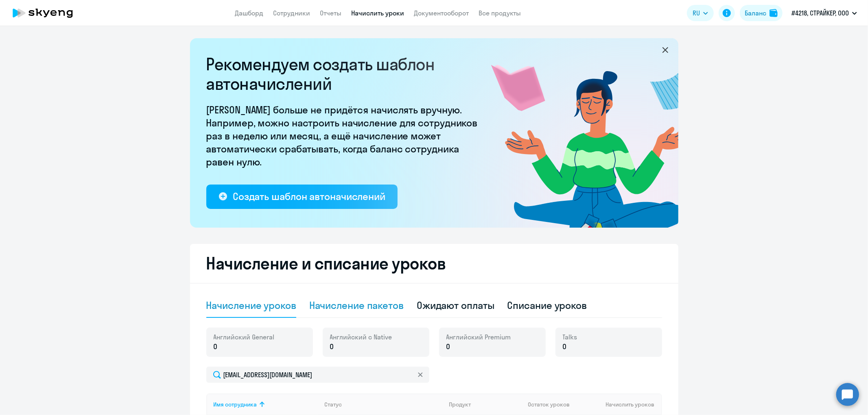 This screenshot has width=868, height=415. I want to click on div: Списание уроков, so click(547, 306).